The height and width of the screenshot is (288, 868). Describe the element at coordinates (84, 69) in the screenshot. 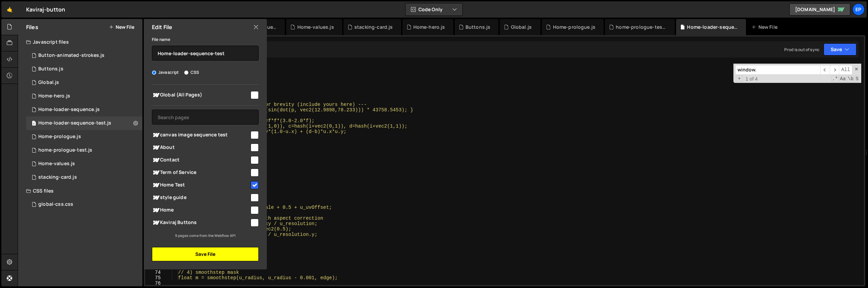

I see `div: 16061/43050.js` at that location.